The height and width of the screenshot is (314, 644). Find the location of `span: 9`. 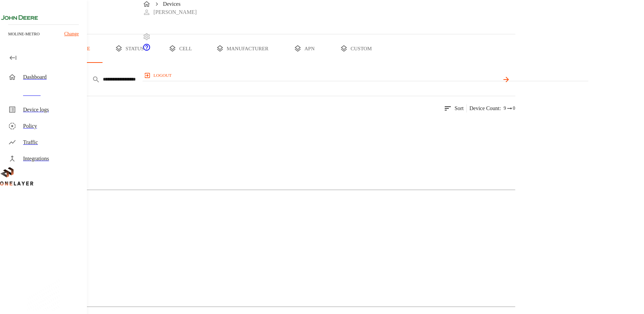

span: 9 is located at coordinates (505, 108).